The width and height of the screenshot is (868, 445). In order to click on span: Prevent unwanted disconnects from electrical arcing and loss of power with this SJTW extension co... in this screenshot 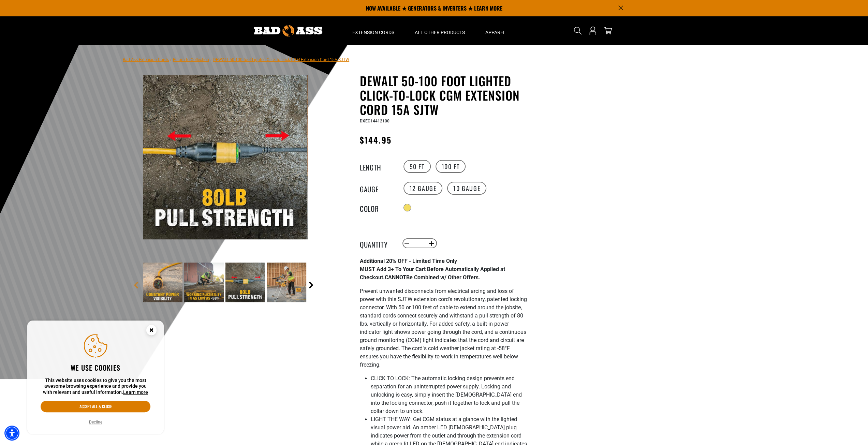, I will do `click(443, 328)`.